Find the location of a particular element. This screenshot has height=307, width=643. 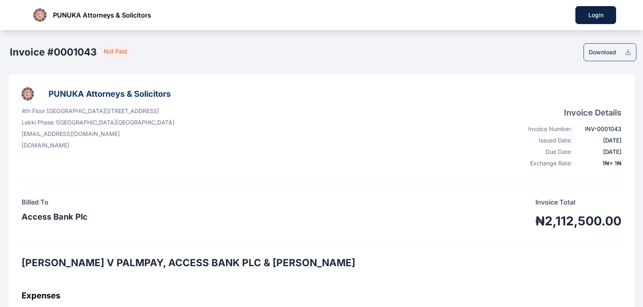

div: Due Date: is located at coordinates (546, 152).